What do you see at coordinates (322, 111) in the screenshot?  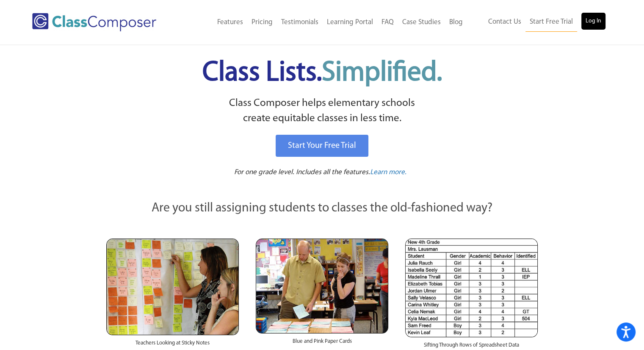 I see `p: Class Composer helps elementary schools create equitable classes in less time.` at bounding box center [322, 111].